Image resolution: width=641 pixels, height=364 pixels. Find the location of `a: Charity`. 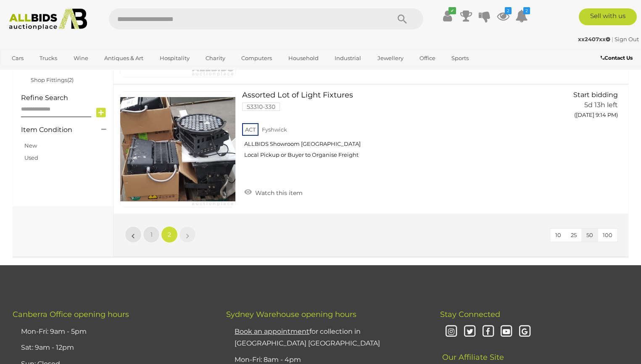

a: Charity is located at coordinates (215, 58).